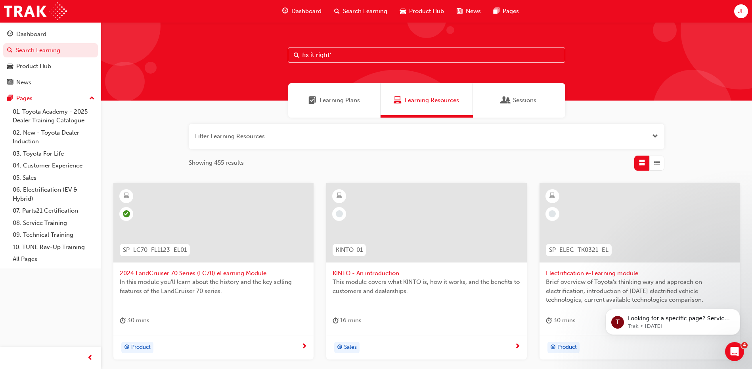 This screenshot has width=752, height=369. What do you see at coordinates (213, 273) in the screenshot?
I see `span: 2024 LandCruiser 70 Series (LC70) eLearning Module` at bounding box center [213, 273].